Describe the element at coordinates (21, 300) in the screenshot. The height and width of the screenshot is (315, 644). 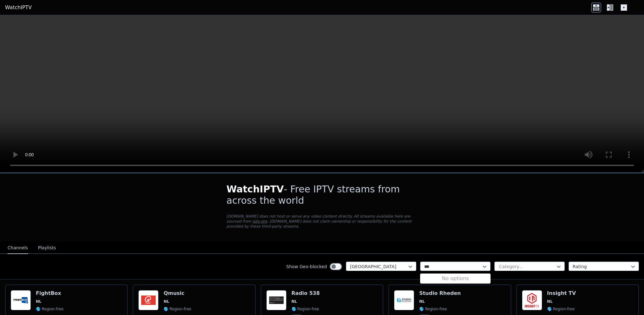
I see `img: FightBox` at that location.